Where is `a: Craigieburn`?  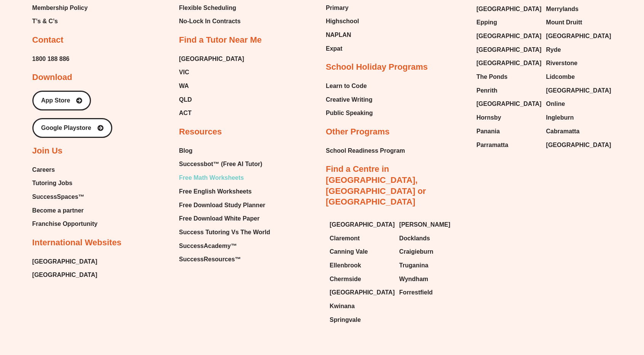 a: Craigieburn is located at coordinates (430, 252).